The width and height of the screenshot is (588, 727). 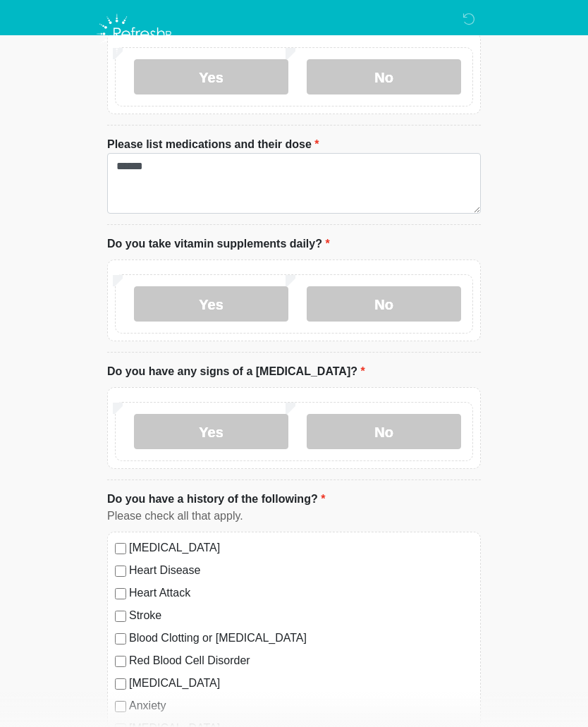 I want to click on label: Anxiety, so click(x=301, y=706).